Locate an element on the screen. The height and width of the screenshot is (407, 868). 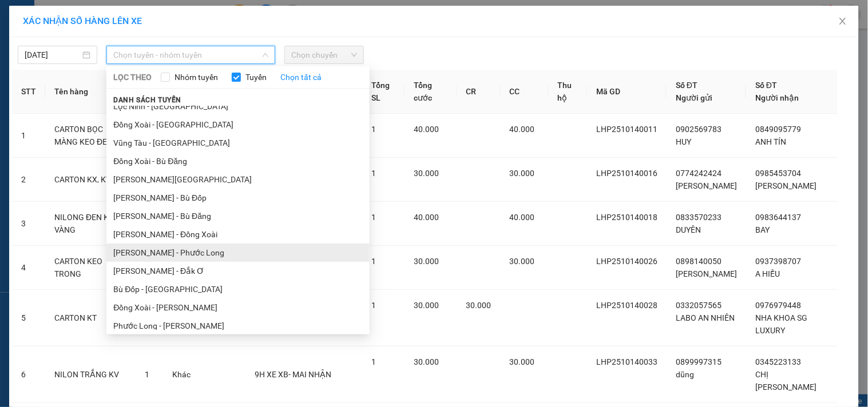
li: Đồng Xoài - Bù Đăng is located at coordinates (238, 162).